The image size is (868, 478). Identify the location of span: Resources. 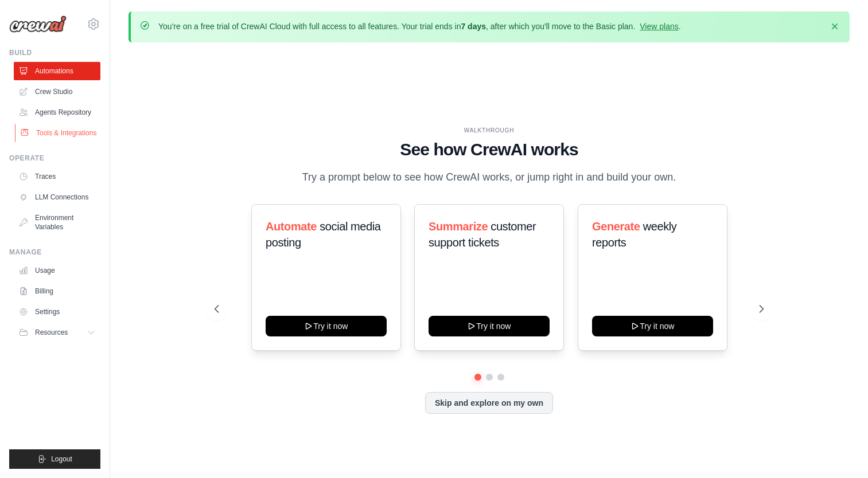
(51, 332).